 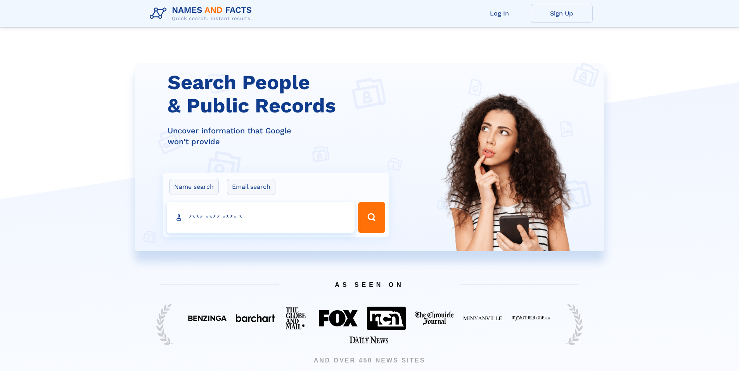 I want to click on img: Featured on FOX 40, so click(x=338, y=318).